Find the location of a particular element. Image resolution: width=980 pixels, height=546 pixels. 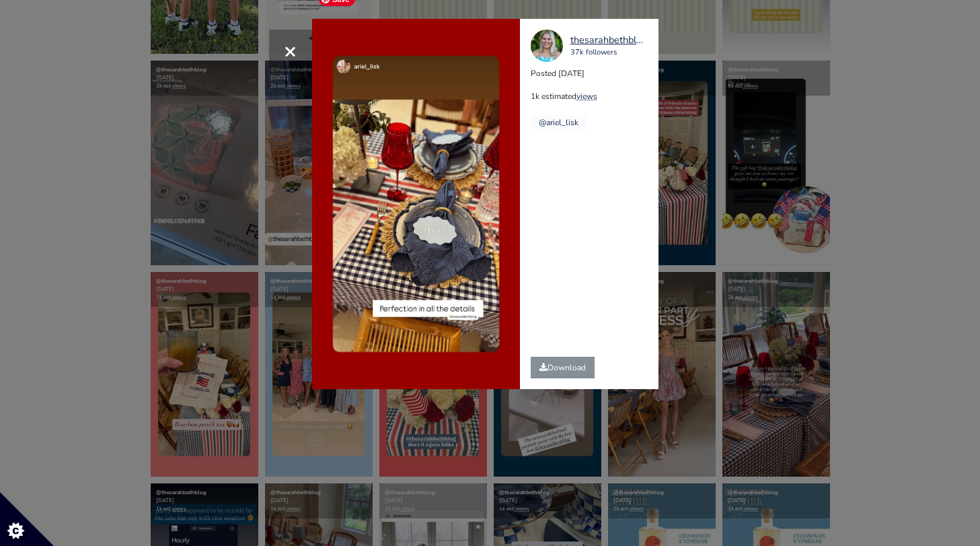

a: thesarahbethblog is located at coordinates (608, 40).